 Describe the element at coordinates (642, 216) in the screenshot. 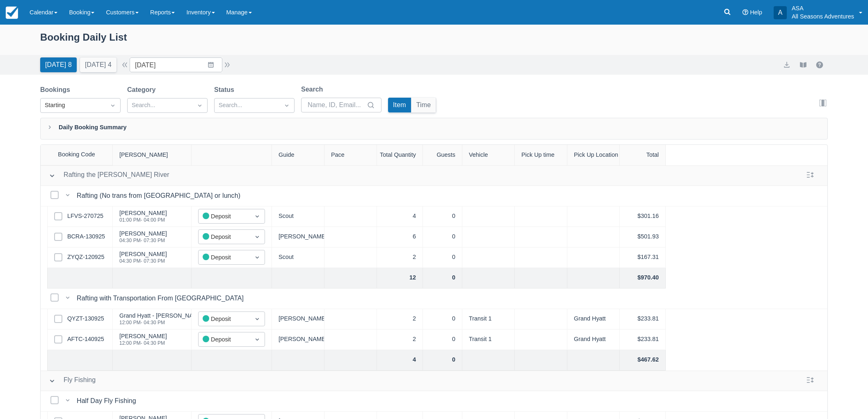

I see `div: $301.16` at that location.